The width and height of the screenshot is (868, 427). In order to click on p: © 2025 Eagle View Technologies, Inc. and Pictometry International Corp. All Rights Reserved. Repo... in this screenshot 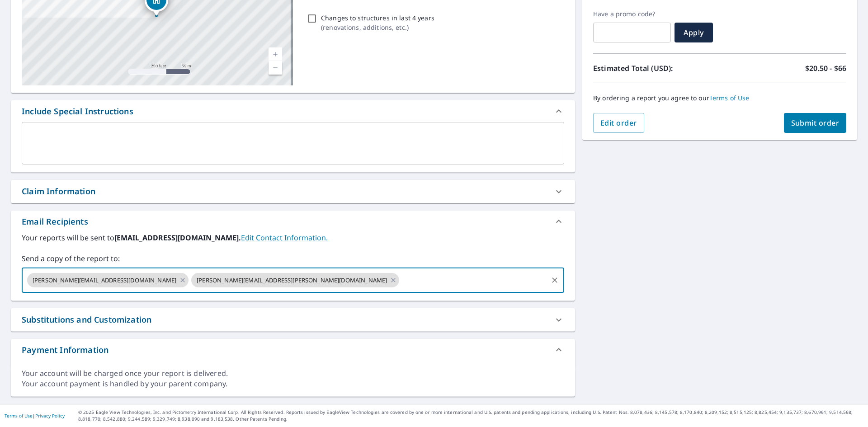, I will do `click(471, 416)`.